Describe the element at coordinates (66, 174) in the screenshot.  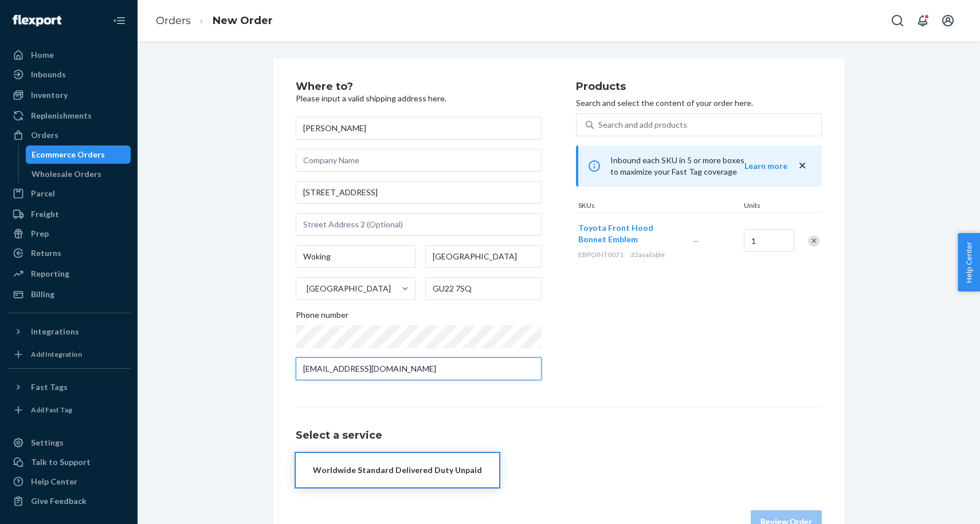
I see `div: Wholesale Orders` at that location.